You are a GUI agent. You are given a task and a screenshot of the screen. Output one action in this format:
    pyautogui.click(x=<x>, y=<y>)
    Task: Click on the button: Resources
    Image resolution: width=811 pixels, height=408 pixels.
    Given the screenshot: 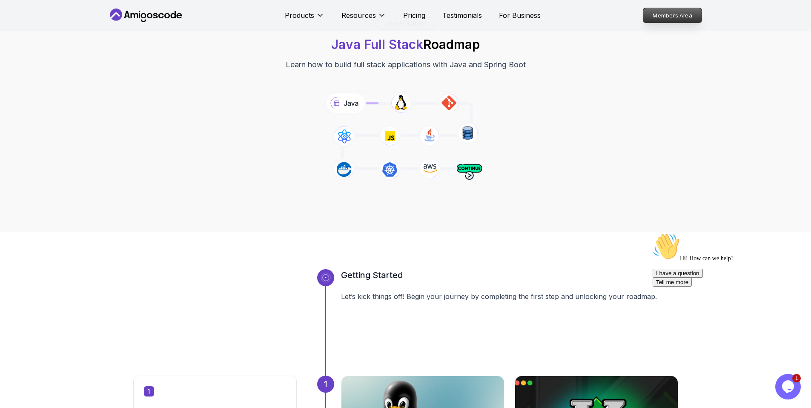 What is the action you would take?
    pyautogui.click(x=364, y=19)
    